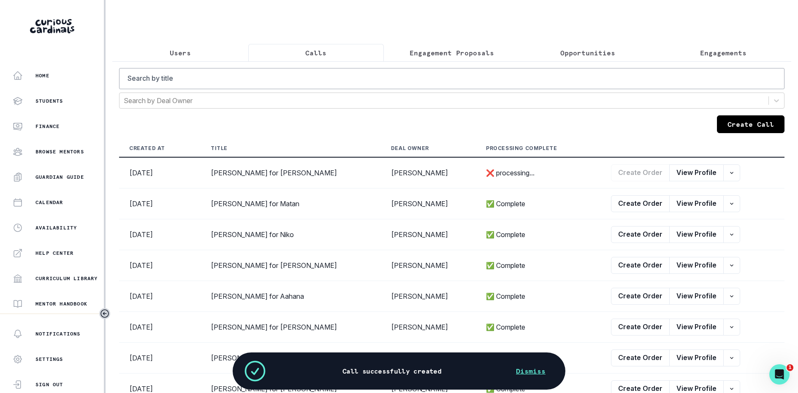  Describe the element at coordinates (316, 53) in the screenshot. I see `p: Calls` at that location.